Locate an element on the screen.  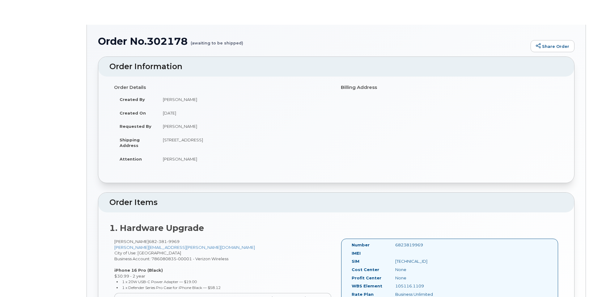
h2: Order Items is located at coordinates (336, 203).